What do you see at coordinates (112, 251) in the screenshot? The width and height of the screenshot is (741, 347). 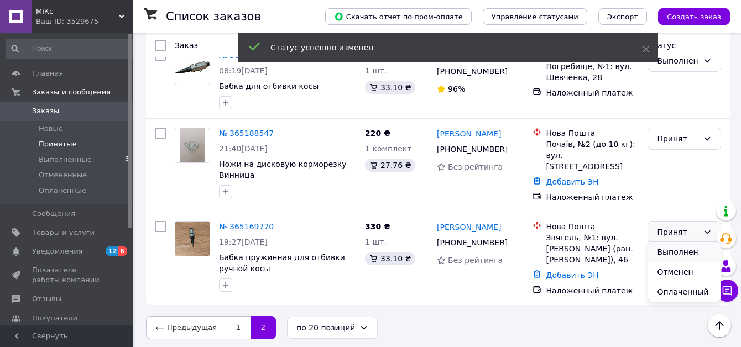 I see `span: 12` at bounding box center [112, 251].